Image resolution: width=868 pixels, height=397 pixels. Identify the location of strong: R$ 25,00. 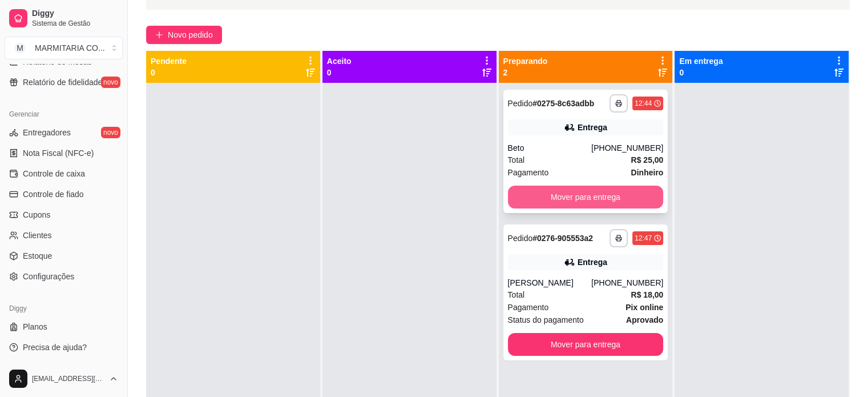
(647, 160).